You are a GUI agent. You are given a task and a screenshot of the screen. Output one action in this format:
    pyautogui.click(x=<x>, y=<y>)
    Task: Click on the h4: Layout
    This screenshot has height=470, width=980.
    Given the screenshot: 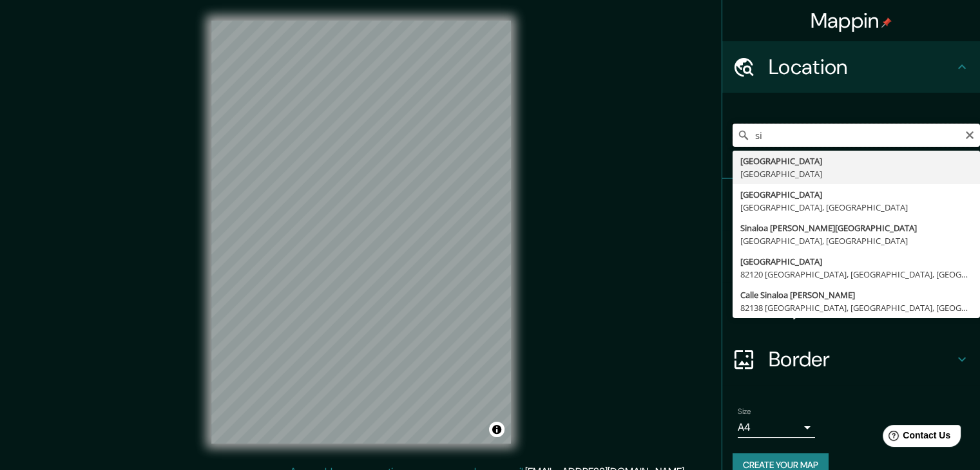 What is the action you would take?
    pyautogui.click(x=862, y=308)
    